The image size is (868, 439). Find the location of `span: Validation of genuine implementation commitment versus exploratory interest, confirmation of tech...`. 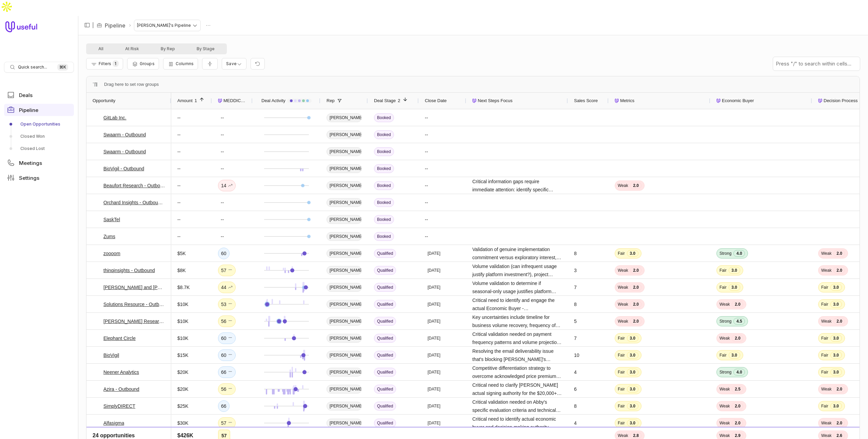

span: Validation of genuine implementation commitment versus exploratory interest, confirmation of tech... is located at coordinates (517, 254).